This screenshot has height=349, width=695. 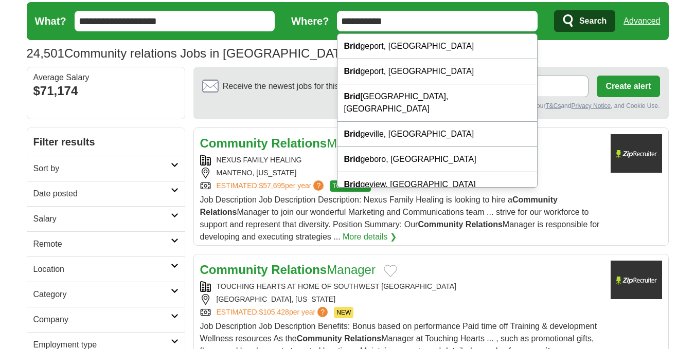 What do you see at coordinates (106, 269) in the screenshot?
I see `a: Location` at bounding box center [106, 269].